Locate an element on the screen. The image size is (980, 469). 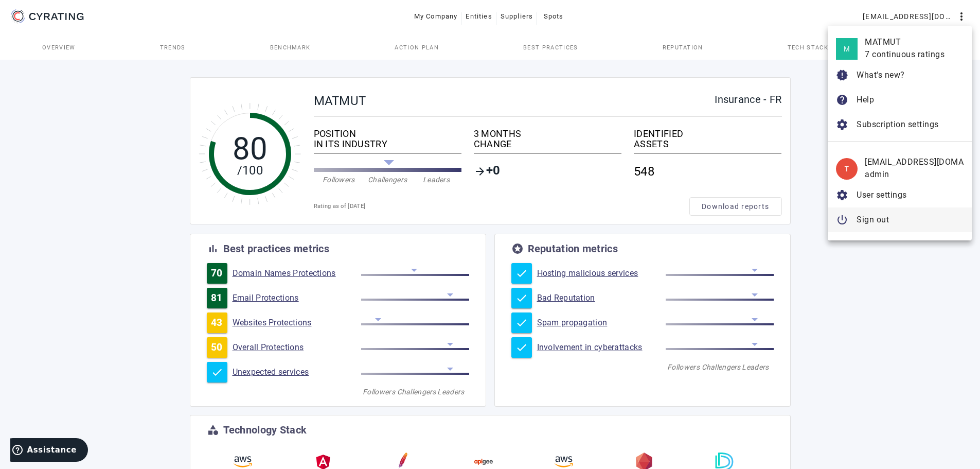
span: Subscription settings is located at coordinates (898, 124).